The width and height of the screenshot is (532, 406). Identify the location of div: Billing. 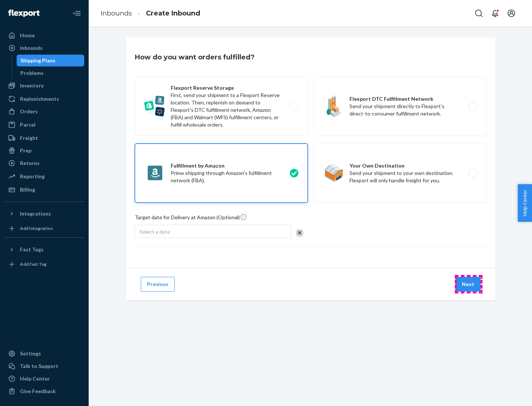
(27, 190).